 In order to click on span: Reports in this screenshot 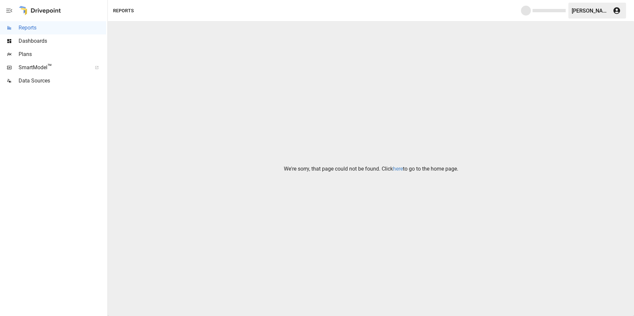, I will do `click(62, 28)`.